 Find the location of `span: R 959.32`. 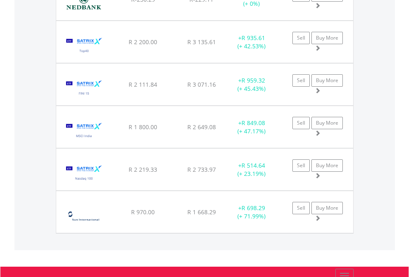

span: R 959.32 is located at coordinates (253, 80).